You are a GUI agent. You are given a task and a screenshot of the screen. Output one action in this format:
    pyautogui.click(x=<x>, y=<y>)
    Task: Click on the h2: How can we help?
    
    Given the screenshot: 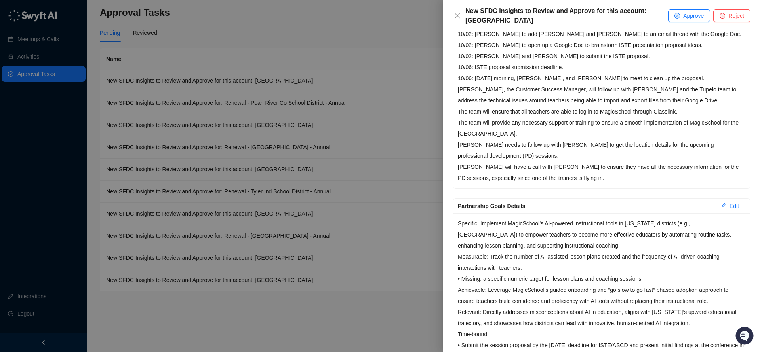 What is the action you would take?
    pyautogui.click(x=76, y=51)
    